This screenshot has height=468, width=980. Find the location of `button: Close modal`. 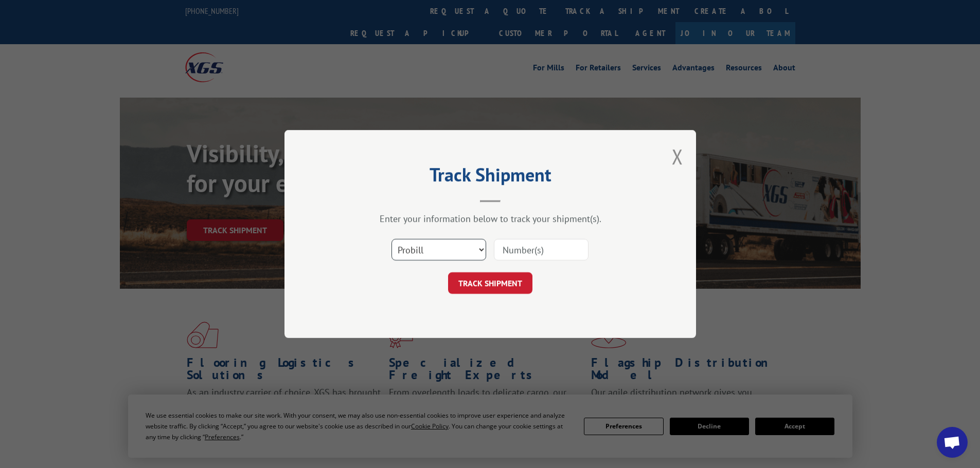

button: Close modal is located at coordinates (678, 156).